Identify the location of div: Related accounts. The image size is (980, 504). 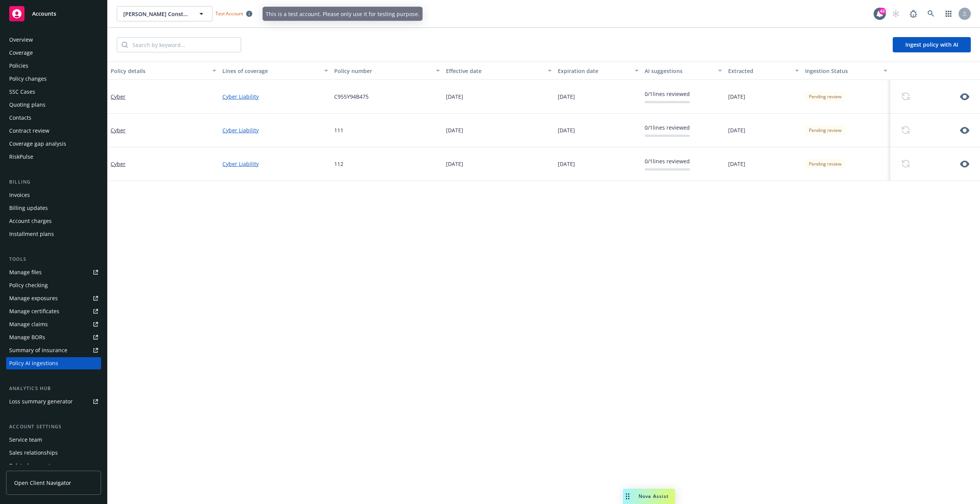
(31, 466).